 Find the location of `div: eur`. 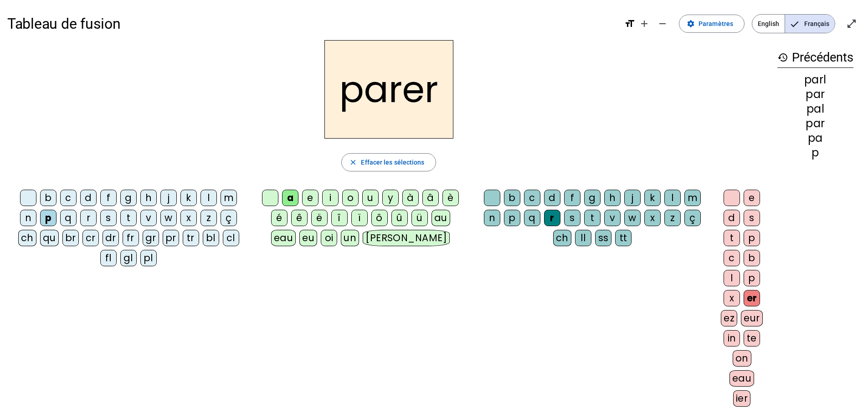

div: eur is located at coordinates (752, 318).